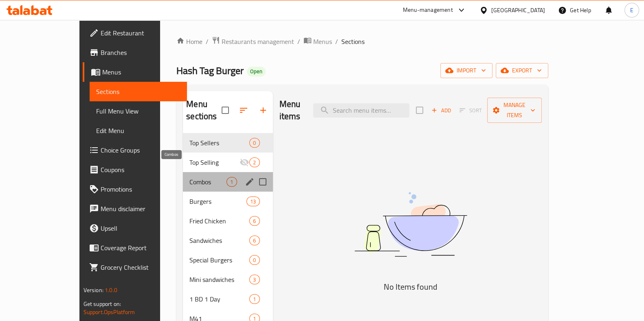 The width and height of the screenshot is (644, 321). What do you see at coordinates (135, 267) in the screenshot?
I see `a: Grocery Checklist` at bounding box center [135, 267].